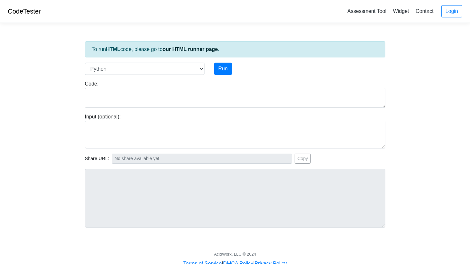  What do you see at coordinates (235, 94) in the screenshot?
I see `div: Code:` at bounding box center [235, 94].